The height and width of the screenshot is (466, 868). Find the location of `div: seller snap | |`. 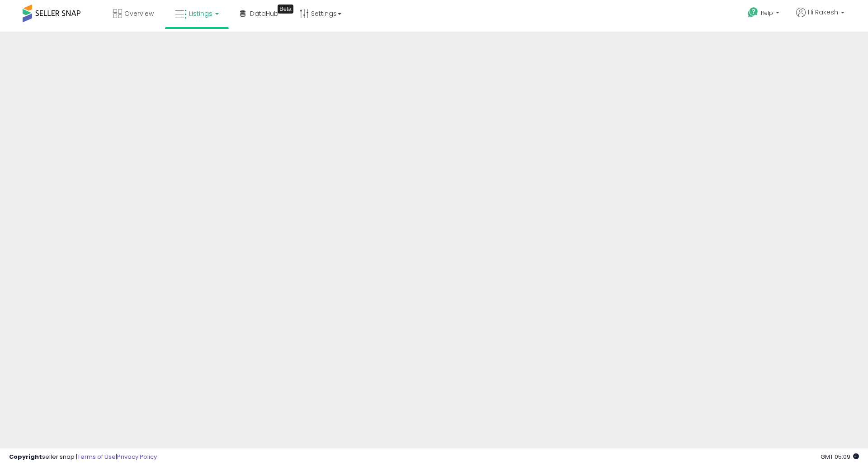

div: seller snap | | is located at coordinates (83, 457).